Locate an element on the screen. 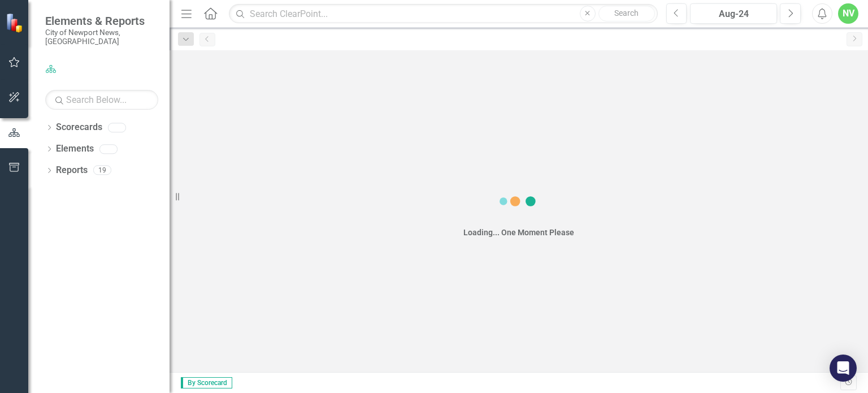  span: Elements & Reports is located at coordinates (102, 21).